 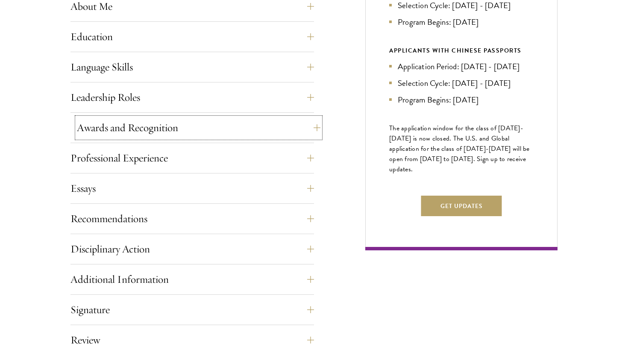 I want to click on button: Language Skills, so click(x=192, y=67).